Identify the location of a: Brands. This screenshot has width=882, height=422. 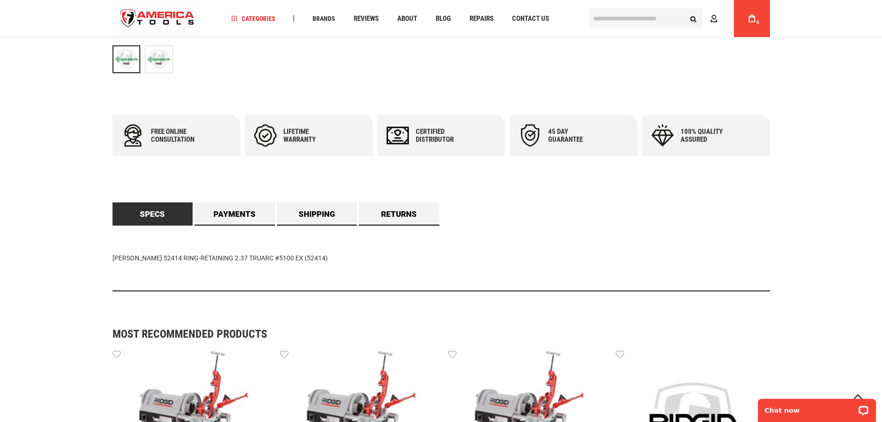
(324, 19).